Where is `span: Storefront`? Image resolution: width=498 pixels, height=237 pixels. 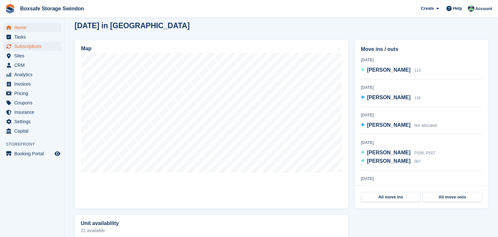
span: Storefront is located at coordinates (35, 144).